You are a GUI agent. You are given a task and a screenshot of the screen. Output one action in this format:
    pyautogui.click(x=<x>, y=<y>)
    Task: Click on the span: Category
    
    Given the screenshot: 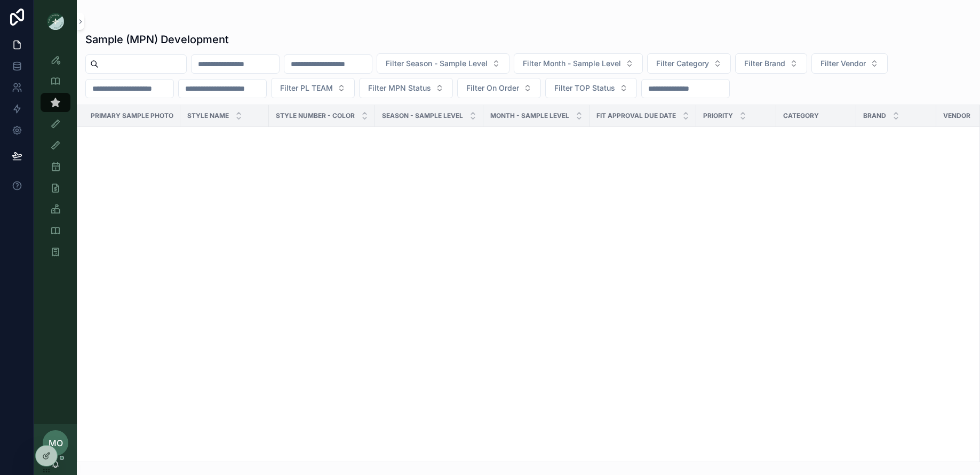 What is the action you would take?
    pyautogui.click(x=801, y=115)
    